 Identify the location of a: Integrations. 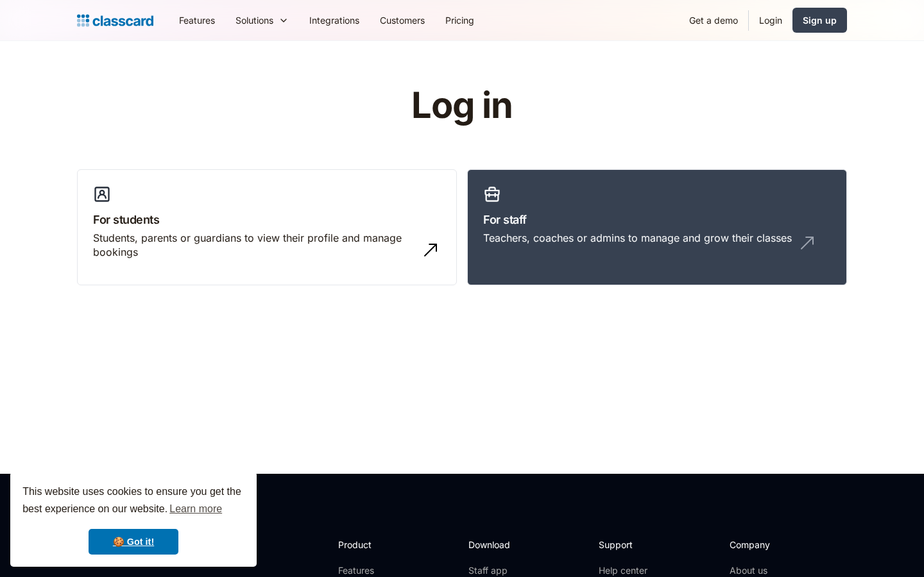
(335, 20).